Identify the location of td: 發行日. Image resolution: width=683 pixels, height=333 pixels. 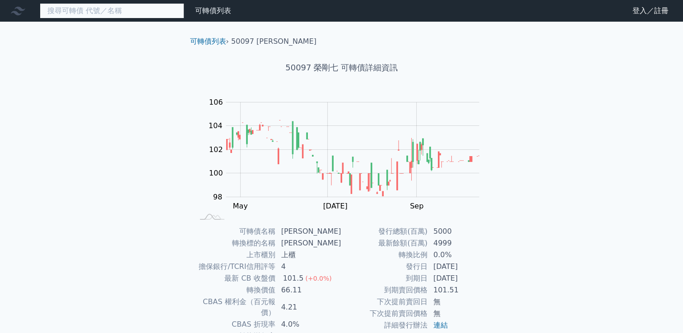
(385, 267).